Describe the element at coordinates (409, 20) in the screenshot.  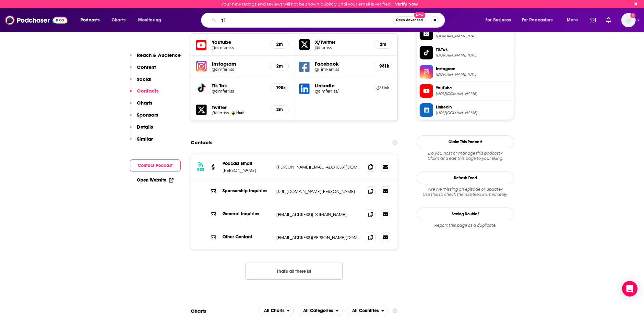
I see `span: Open Advanced` at that location.